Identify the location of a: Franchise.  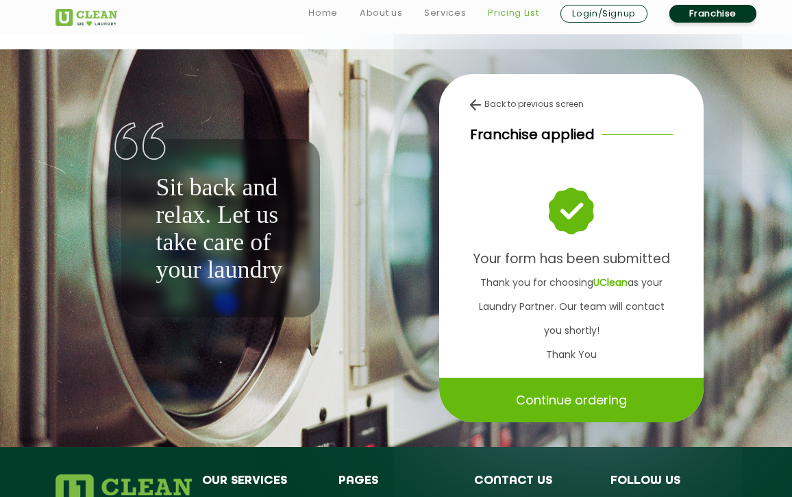
(713, 14).